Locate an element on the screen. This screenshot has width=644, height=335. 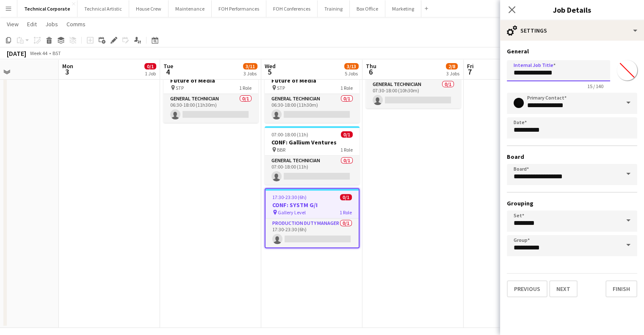
div: 17:30-23:30 (6h)0/1CONF: SYSTM G/I Gallery Level1 RoleProduction Duty Manager0/117:30-23:30 (6h) is located at coordinates (312, 218).